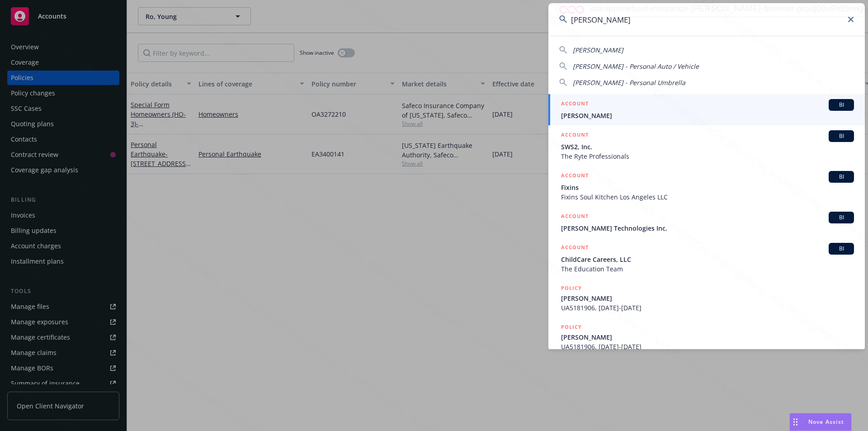 The height and width of the screenshot is (431, 868). What do you see at coordinates (707, 258) in the screenshot?
I see `a: ACCOUNTBIChildCare Careers, LLCThe Education Team` at bounding box center [707, 258].